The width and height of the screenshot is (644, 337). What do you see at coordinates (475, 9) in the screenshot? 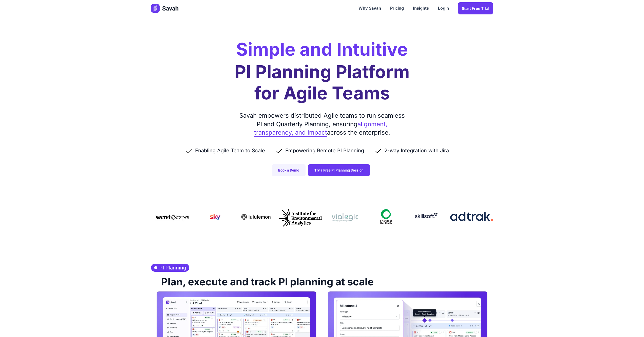
I see `a: Start Free trial` at bounding box center [475, 9].